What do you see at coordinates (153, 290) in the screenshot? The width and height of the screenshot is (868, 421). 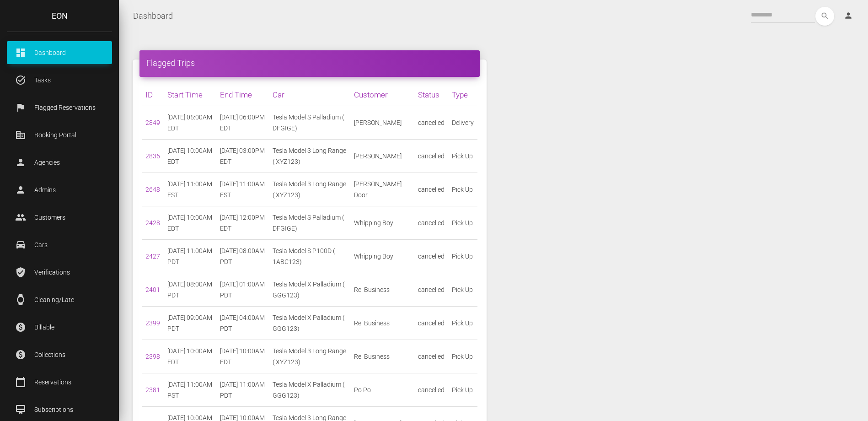 I see `a: 2401` at bounding box center [153, 290].